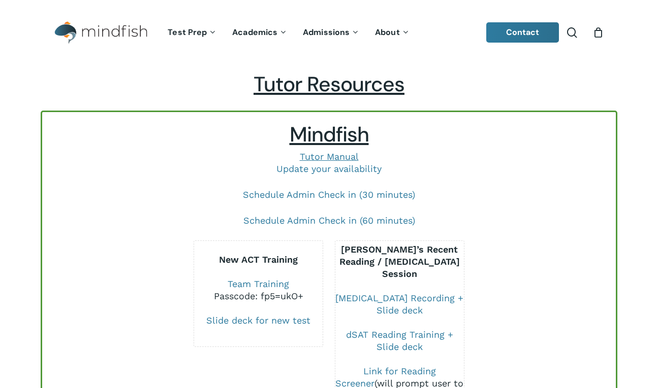 The image size is (658, 388). Describe the element at coordinates (329, 220) in the screenshot. I see `a: Schedule Admin Check in (60 minutes)` at that location.